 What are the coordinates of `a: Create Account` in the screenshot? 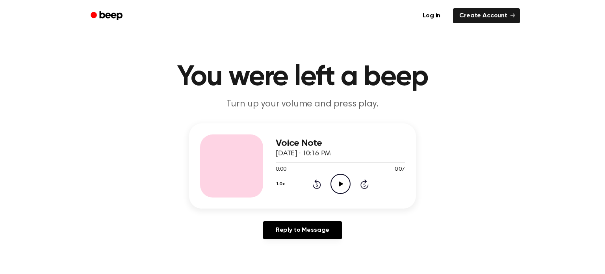 It's located at (486, 16).